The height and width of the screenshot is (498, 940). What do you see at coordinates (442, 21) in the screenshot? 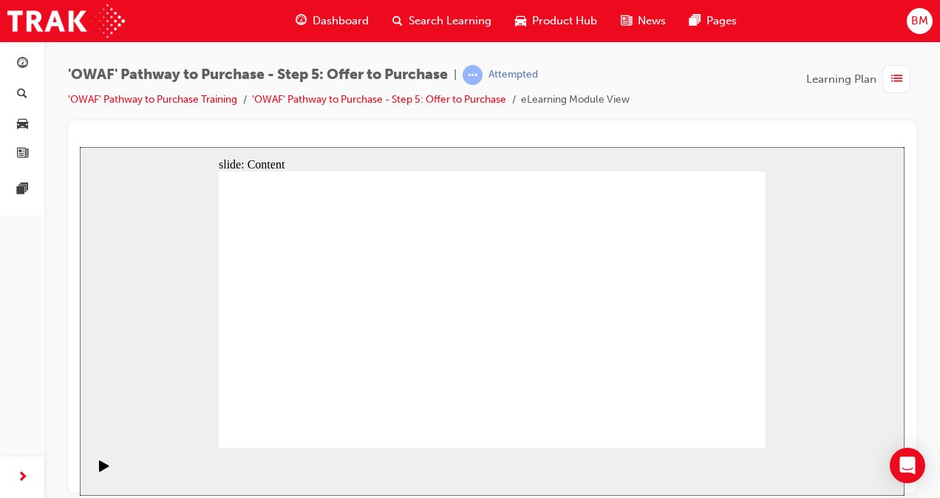
I see `a: search-iconSearch Learning` at bounding box center [442, 21].